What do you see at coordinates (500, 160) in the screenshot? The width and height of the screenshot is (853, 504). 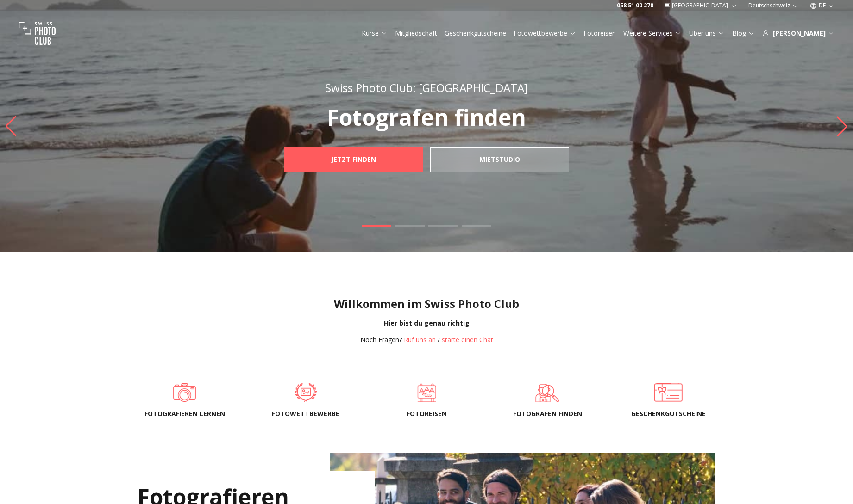 I see `b: mietstudio` at bounding box center [500, 160].